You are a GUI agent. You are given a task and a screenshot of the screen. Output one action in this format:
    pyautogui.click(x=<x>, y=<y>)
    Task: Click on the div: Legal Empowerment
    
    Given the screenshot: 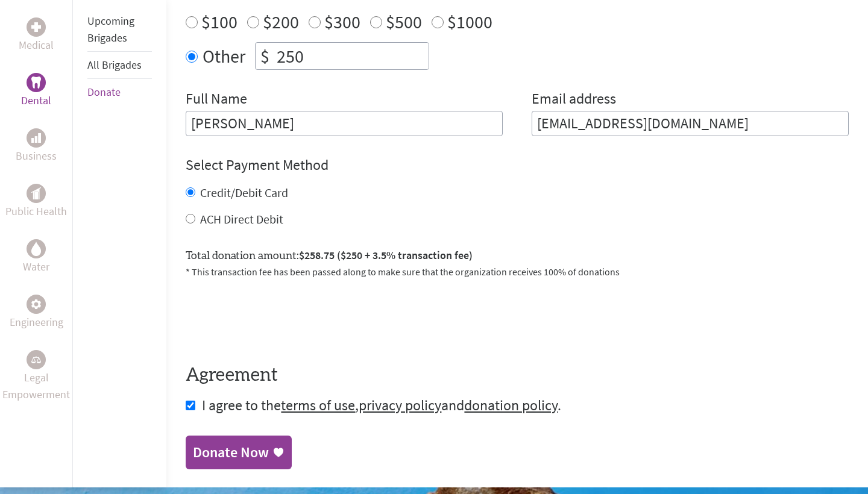 What is the action you would take?
    pyautogui.click(x=36, y=360)
    